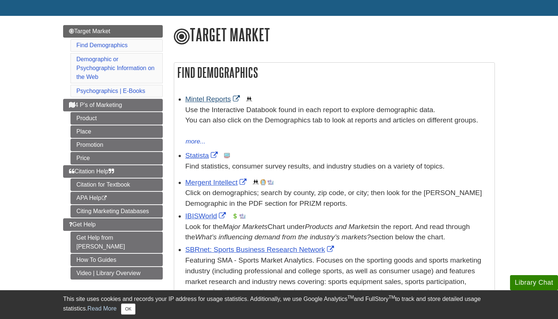 Image resolution: width=558 pixels, height=319 pixels. I want to click on h1: Target Market, so click(334, 35).